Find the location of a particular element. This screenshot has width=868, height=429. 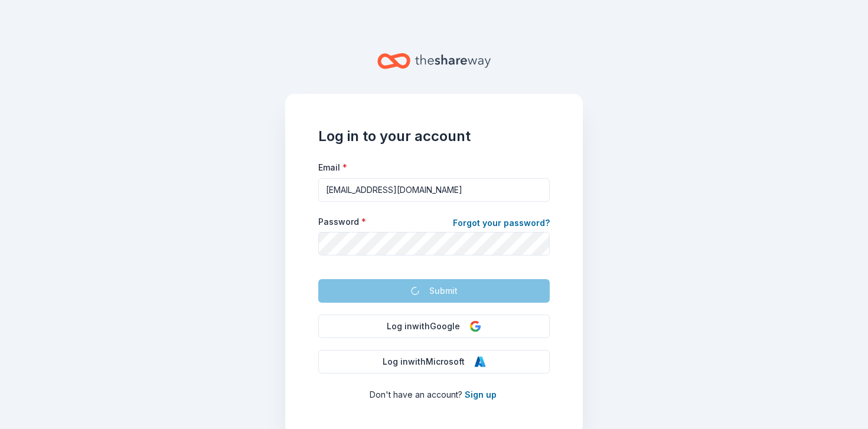

img: Microsoft Logo is located at coordinates (480, 362).